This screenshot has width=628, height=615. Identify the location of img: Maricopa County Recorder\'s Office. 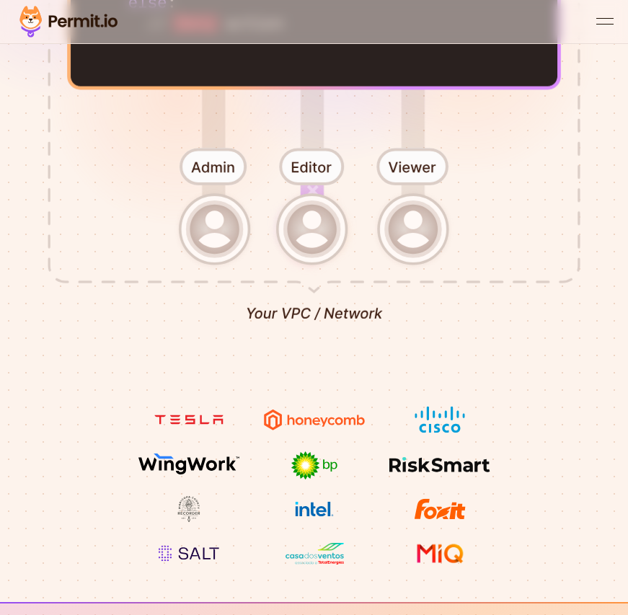
(189, 509).